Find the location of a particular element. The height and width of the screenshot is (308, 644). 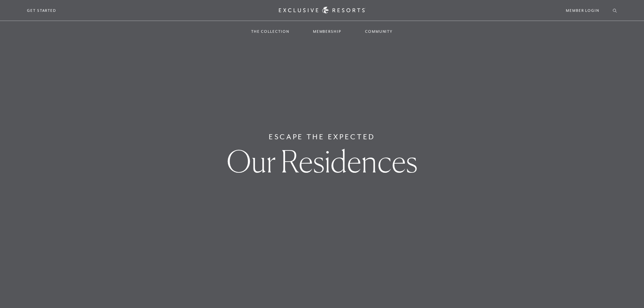

h6: Escape The Expected is located at coordinates (322, 137).